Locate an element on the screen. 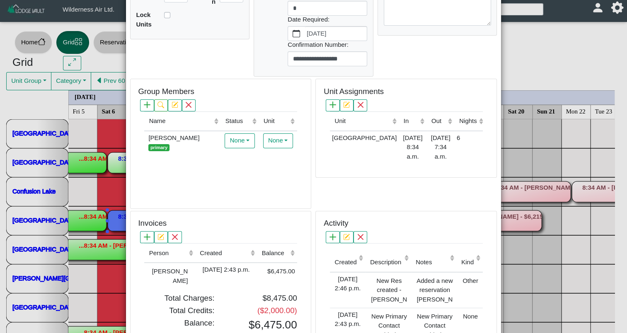 Image resolution: width=627 pixels, height=333 pixels. div: In is located at coordinates (411, 121).